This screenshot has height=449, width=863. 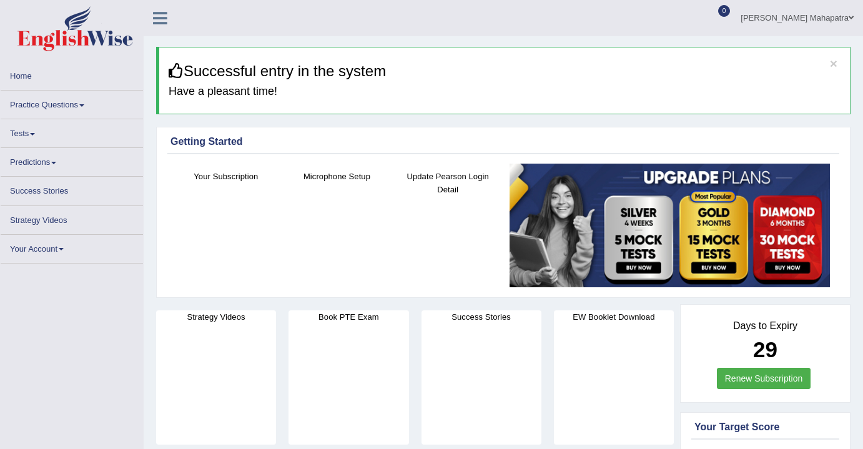 What do you see at coordinates (448, 183) in the screenshot?
I see `h4: Update Pearson Login Detail` at bounding box center [448, 183].